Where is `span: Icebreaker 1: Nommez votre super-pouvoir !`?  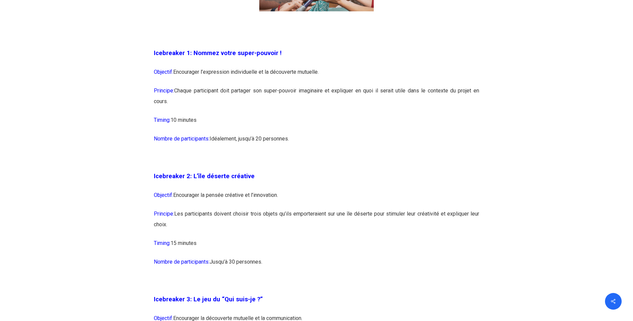
span: Icebreaker 1: Nommez votre super-pouvoir ! is located at coordinates (218, 53).